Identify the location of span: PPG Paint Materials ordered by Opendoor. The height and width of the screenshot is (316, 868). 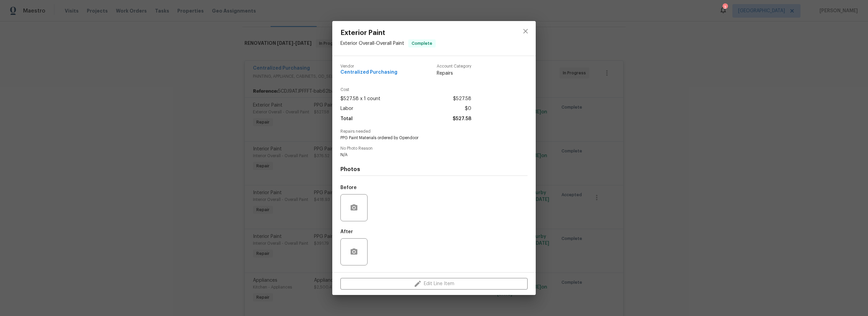
(425, 138).